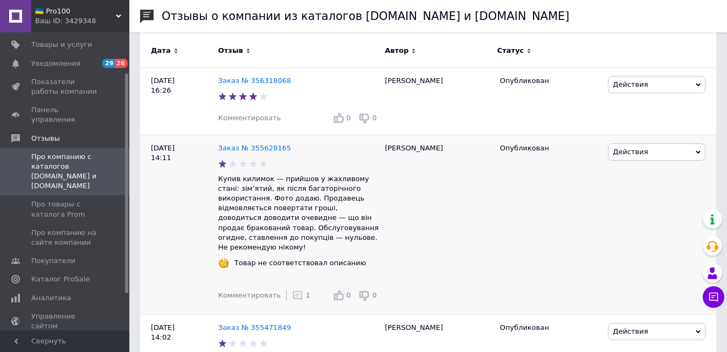 This screenshot has height=352, width=727. I want to click on span: Уведомления, so click(55, 64).